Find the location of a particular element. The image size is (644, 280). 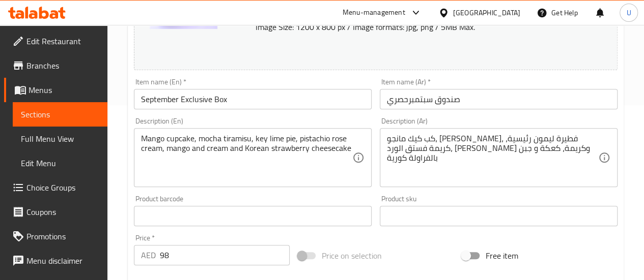

span: Free item is located at coordinates (502, 255).